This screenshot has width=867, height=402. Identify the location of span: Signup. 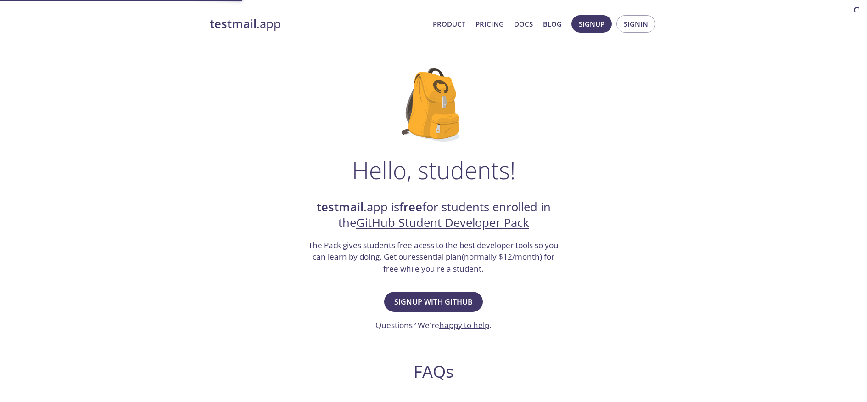
(592, 24).